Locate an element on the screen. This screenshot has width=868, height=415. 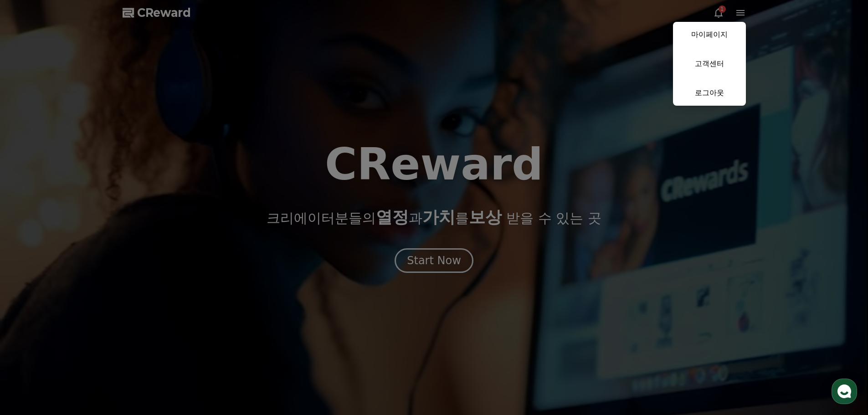
a: 대화 is located at coordinates (89, 300).